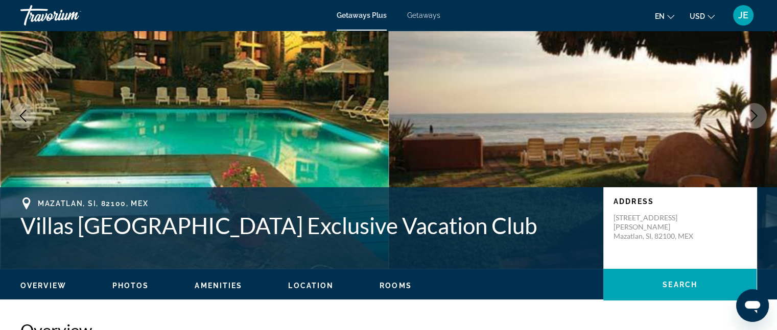  What do you see at coordinates (659, 16) in the screenshot?
I see `span: en` at bounding box center [659, 16].